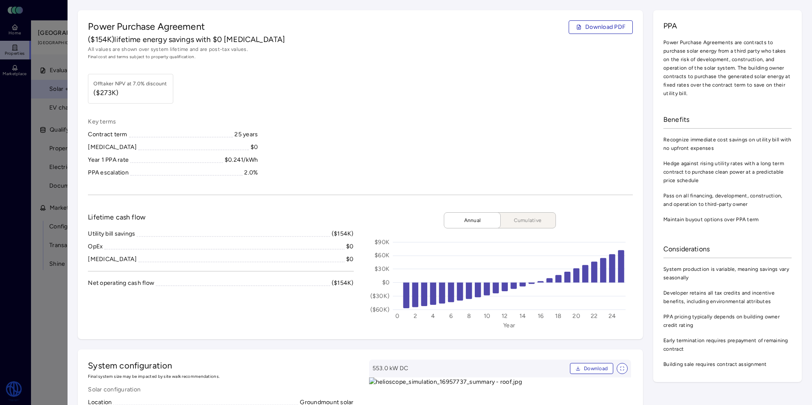 Image resolution: width=812 pixels, height=405 pixels. Describe the element at coordinates (117, 217) in the screenshot. I see `span: Lifetime cash flow` at that location.